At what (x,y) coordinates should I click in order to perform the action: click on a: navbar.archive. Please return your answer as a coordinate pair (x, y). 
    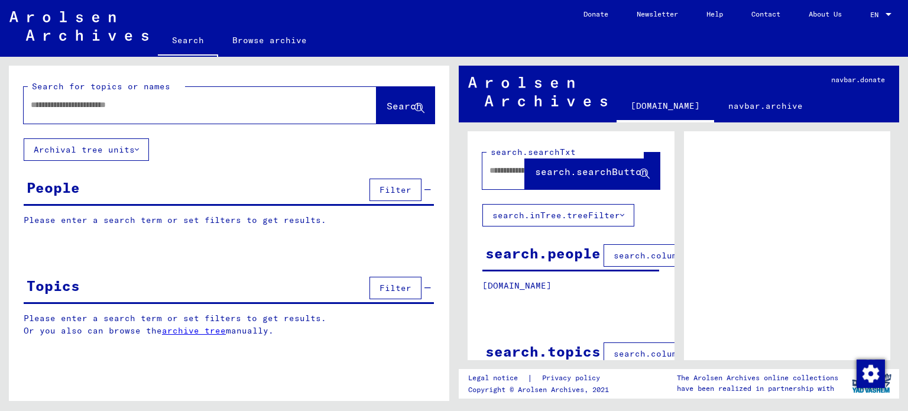
    Looking at the image, I should click on (766, 106).